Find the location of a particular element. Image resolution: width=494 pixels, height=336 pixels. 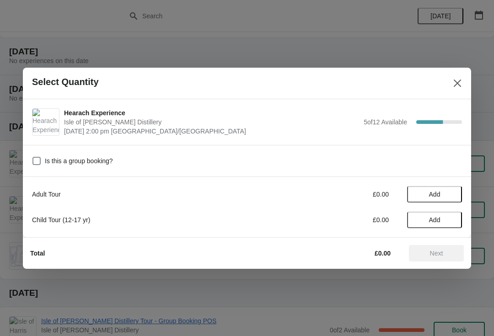

h2: Select Quantity is located at coordinates (65, 82).